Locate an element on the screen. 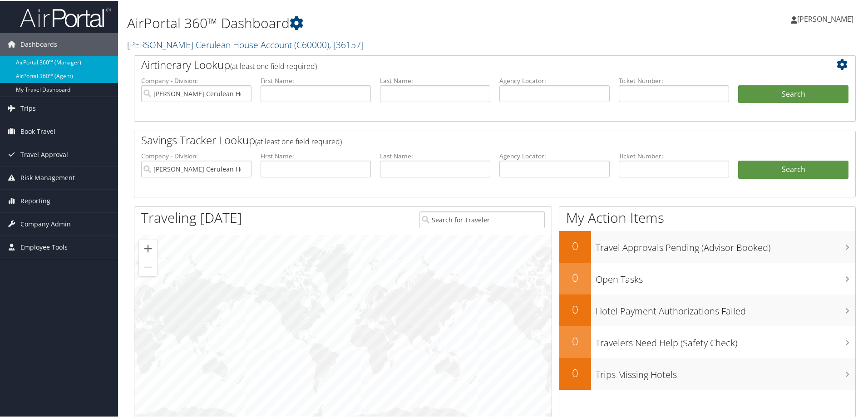 This screenshot has height=417, width=868. h2: Savings Tracker Lookup is located at coordinates (465, 139).